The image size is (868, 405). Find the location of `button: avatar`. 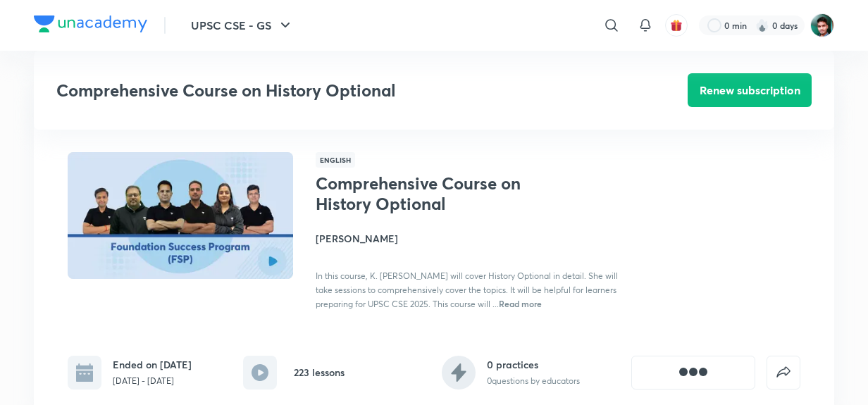

button: avatar is located at coordinates (676, 25).